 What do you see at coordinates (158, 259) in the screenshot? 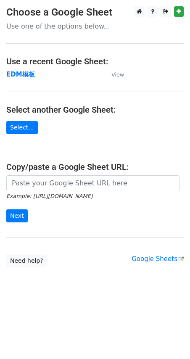
I see `a: Google Sheets` at bounding box center [158, 259].